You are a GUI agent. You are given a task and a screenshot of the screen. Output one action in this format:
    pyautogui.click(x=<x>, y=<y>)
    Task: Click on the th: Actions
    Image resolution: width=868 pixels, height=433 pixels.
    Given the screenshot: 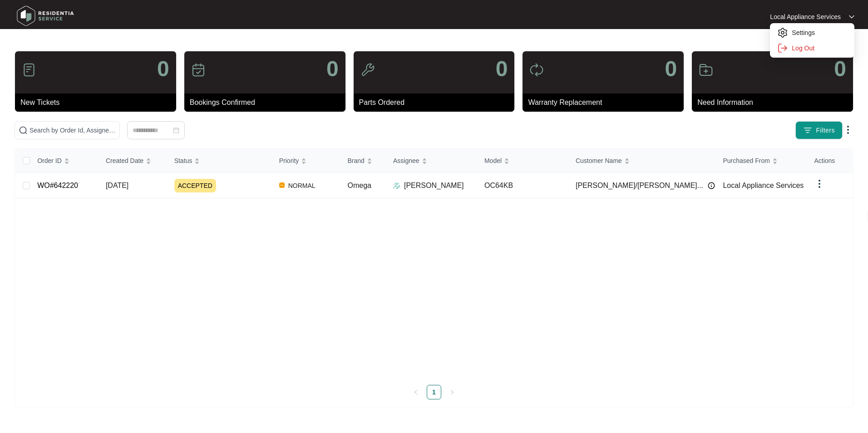 What is the action you would take?
    pyautogui.click(x=829, y=161)
    